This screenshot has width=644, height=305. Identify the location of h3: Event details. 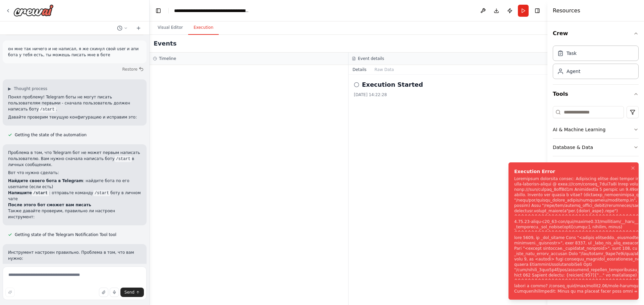
(371, 58).